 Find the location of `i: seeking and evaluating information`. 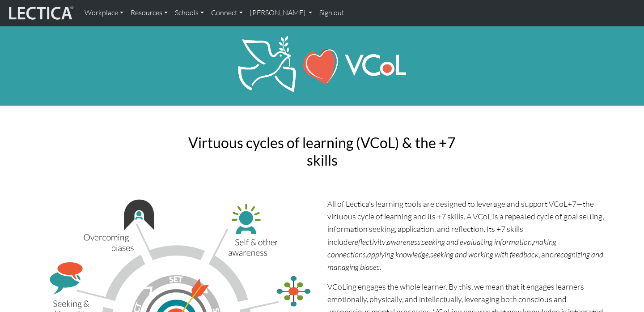

i: seeking and evaluating information is located at coordinates (477, 241).